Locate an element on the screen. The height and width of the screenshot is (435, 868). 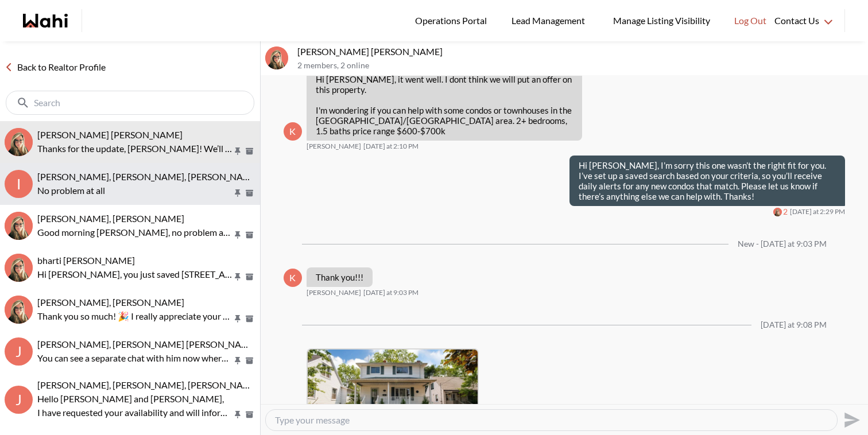
div: Volodymyr Vozniak, Barb is located at coordinates (18, 310).